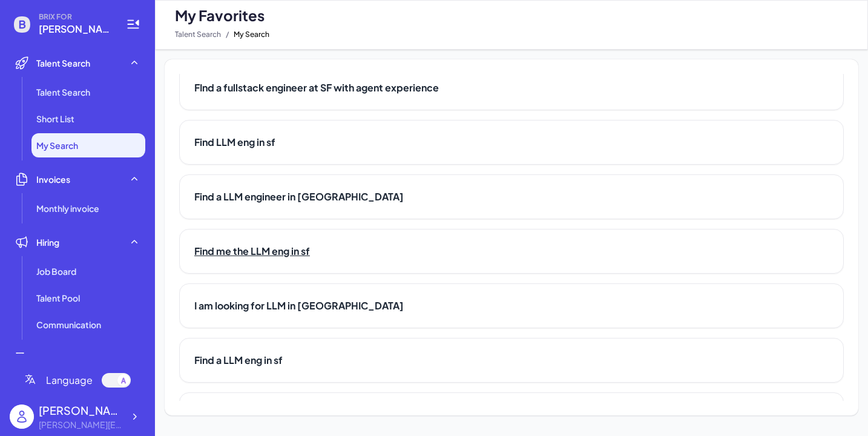  I want to click on span: Job Board, so click(56, 271).